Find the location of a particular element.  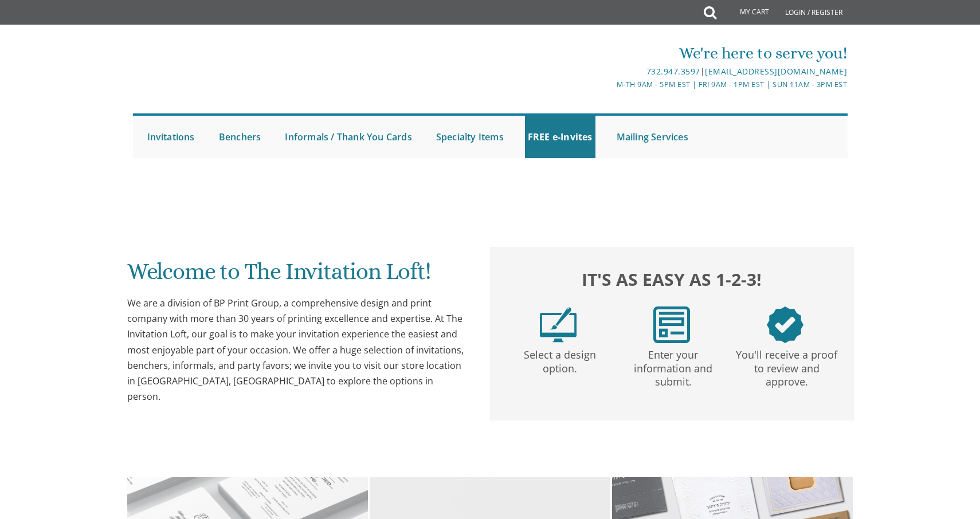

p: Select a design option. is located at coordinates (560, 359).